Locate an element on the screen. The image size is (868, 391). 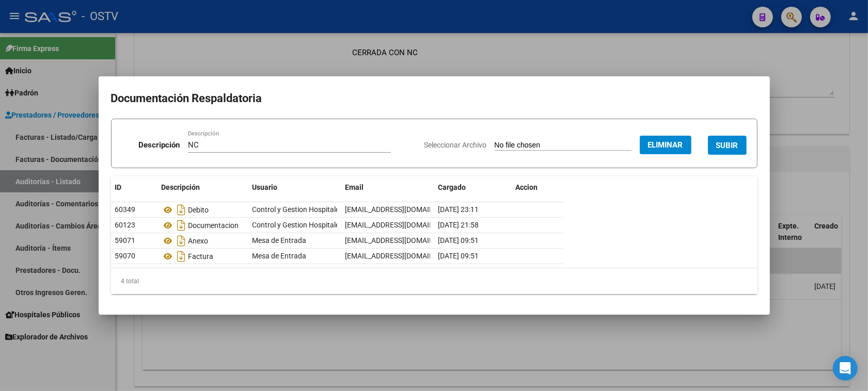
button: Eliminar is located at coordinates (665, 145).